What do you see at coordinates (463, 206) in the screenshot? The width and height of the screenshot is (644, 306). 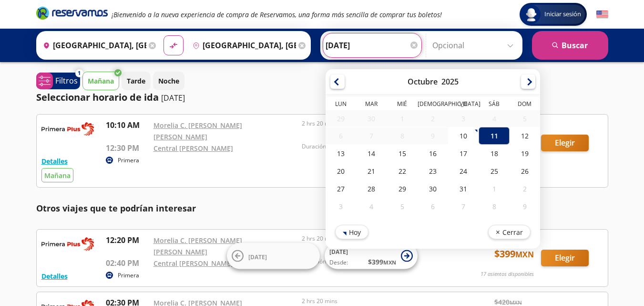 I see `div: 07-Nov-25` at bounding box center [463, 206].